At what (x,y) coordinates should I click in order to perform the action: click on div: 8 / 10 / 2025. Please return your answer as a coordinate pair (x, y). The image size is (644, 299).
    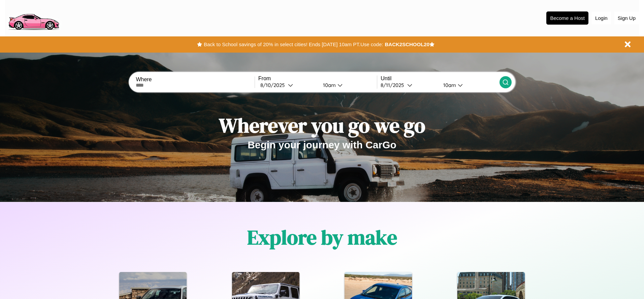
    Looking at the image, I should click on (274, 85).